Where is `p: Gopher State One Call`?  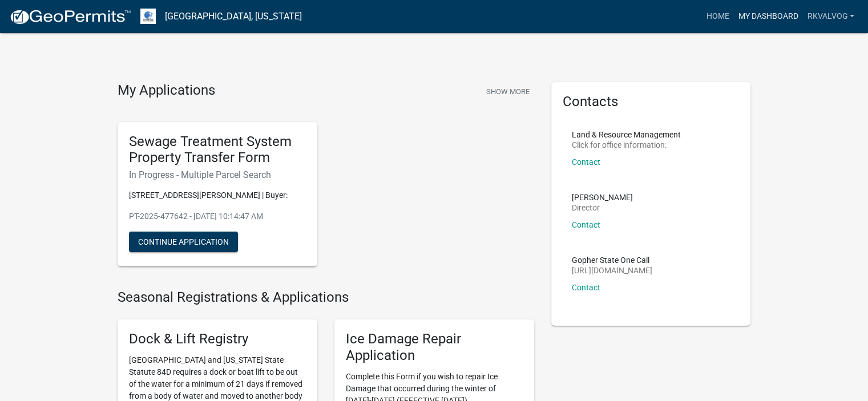
p: Gopher State One Call is located at coordinates (612, 260).